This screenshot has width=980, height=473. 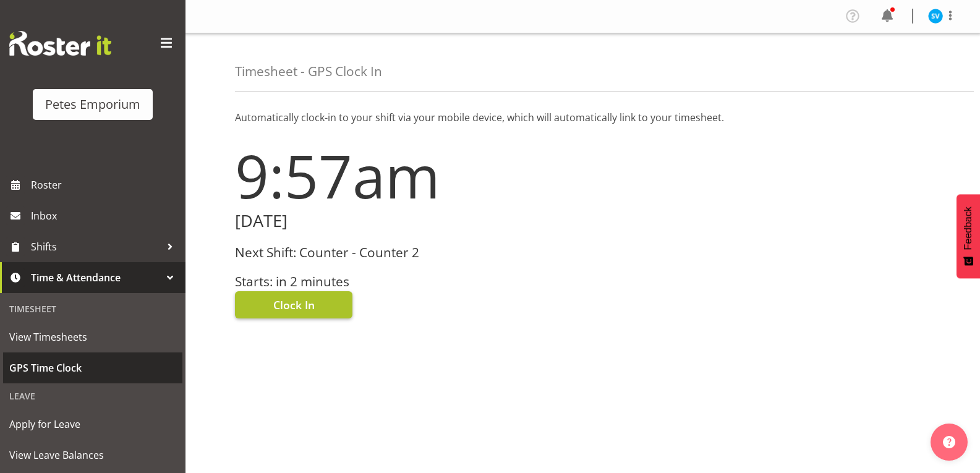 What do you see at coordinates (105, 185) in the screenshot?
I see `span: Roster` at bounding box center [105, 185].